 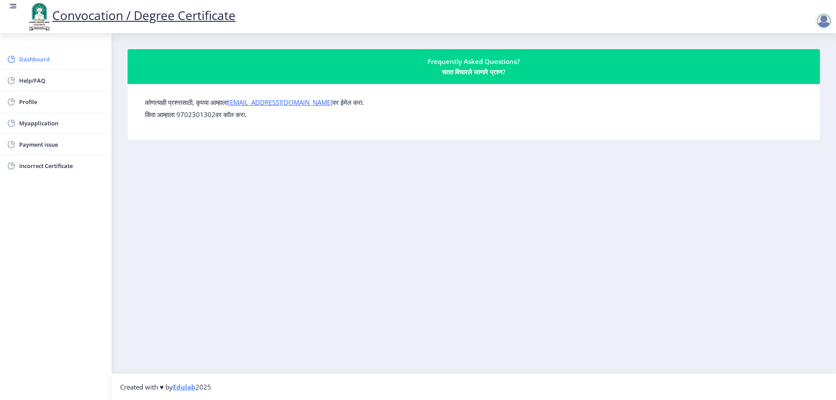 I want to click on p: किंवा आम्हाला 9702301302वर कॉल करा., so click(x=474, y=114).